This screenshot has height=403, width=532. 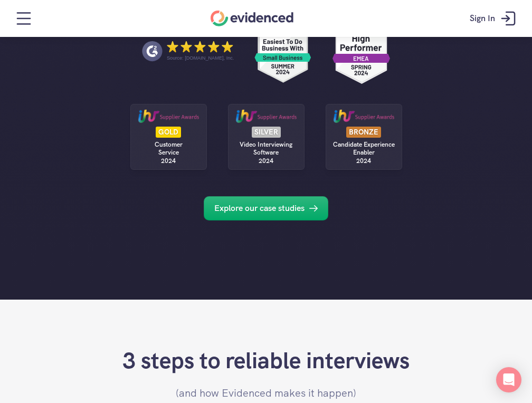 I want to click on div: Open Intercom Messenger, so click(x=509, y=379).